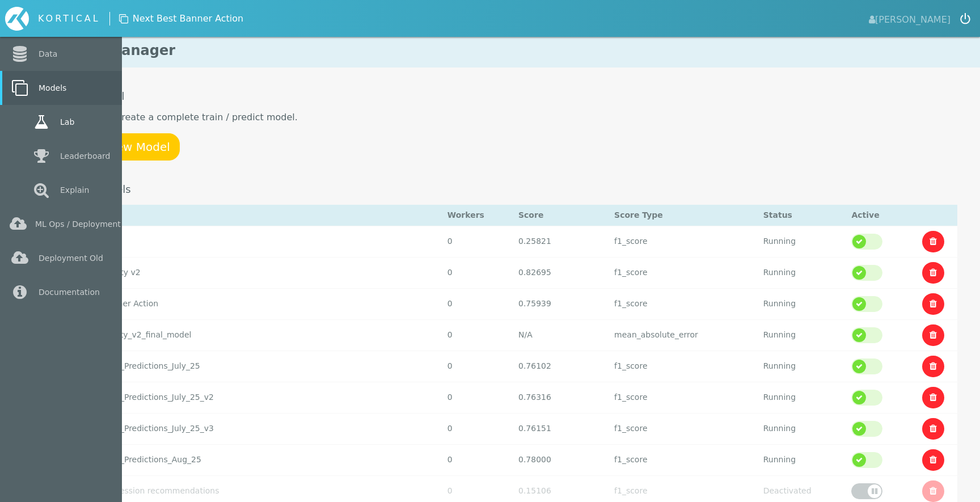 The height and width of the screenshot is (502, 980). Describe the element at coordinates (250, 366) in the screenshot. I see `td: App_Download_Predictions_July_25` at that location.